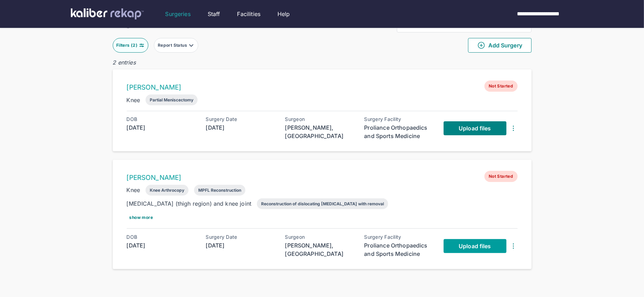 The image size is (644, 297). Describe the element at coordinates (219, 190) in the screenshot. I see `div: MPFL Reconstruction` at that location.